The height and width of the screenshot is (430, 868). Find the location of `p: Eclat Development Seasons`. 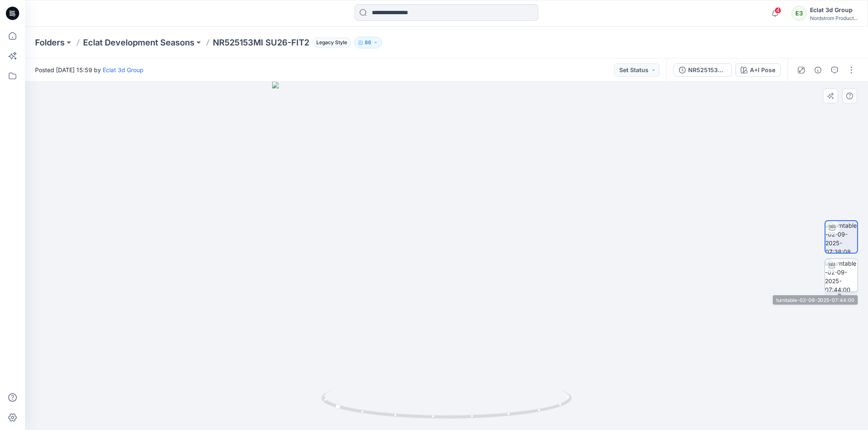

p: Eclat Development Seasons is located at coordinates (138, 42).